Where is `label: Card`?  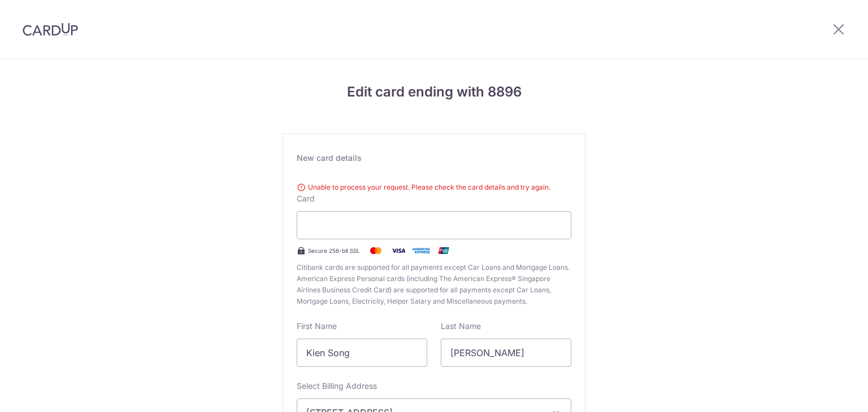 label: Card is located at coordinates (306, 199).